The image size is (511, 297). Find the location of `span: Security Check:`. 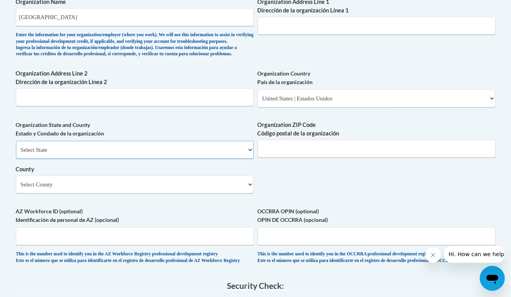

span: Security Check: is located at coordinates (255, 286).